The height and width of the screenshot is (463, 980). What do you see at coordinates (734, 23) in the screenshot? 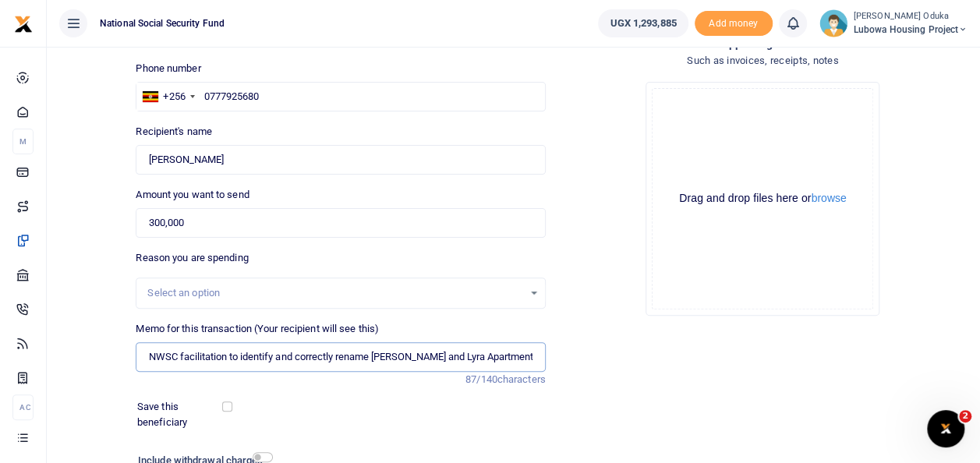
I see `li: Toup your wallet` at bounding box center [734, 23].